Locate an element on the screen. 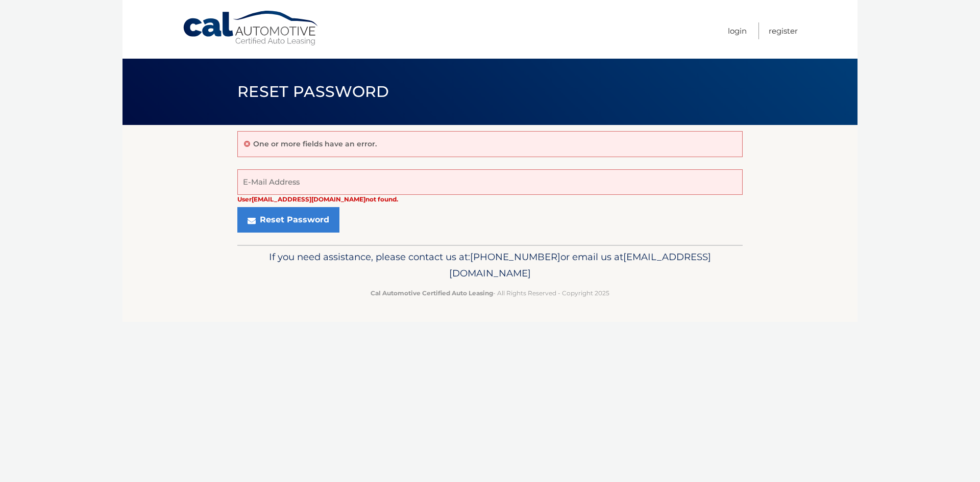  a: Cal Automotive is located at coordinates (251, 28).